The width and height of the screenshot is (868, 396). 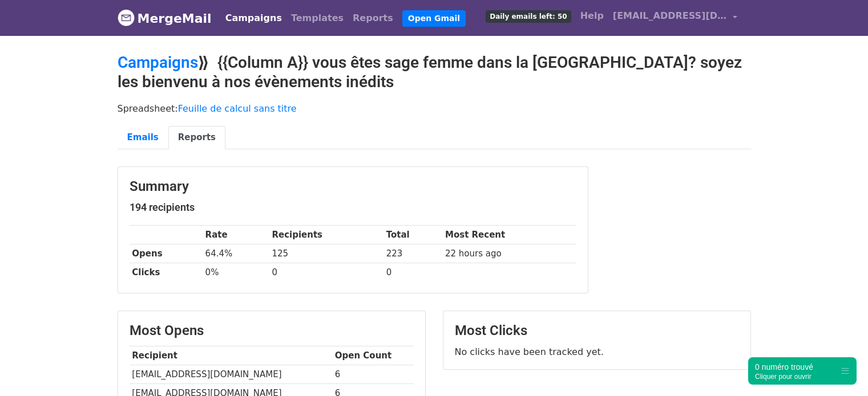 I want to click on th: Open Count, so click(x=373, y=356).